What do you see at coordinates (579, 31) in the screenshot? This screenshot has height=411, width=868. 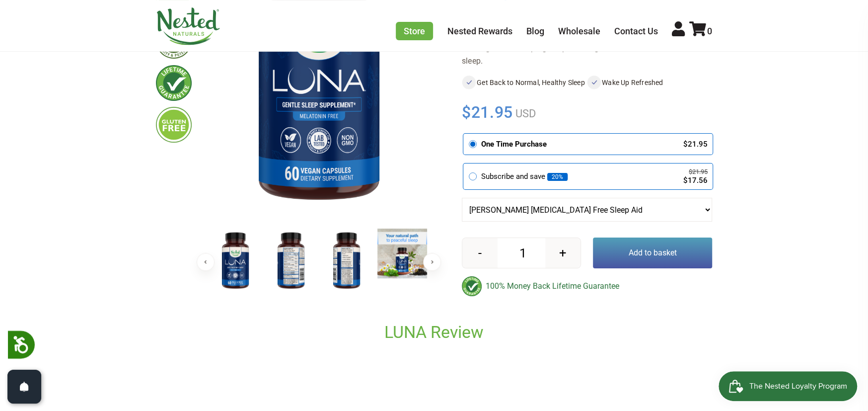 I see `a: Wholesale` at bounding box center [579, 31].